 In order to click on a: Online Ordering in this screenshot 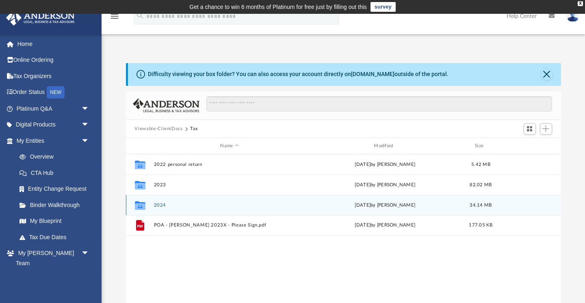, I will do `click(54, 60)`.